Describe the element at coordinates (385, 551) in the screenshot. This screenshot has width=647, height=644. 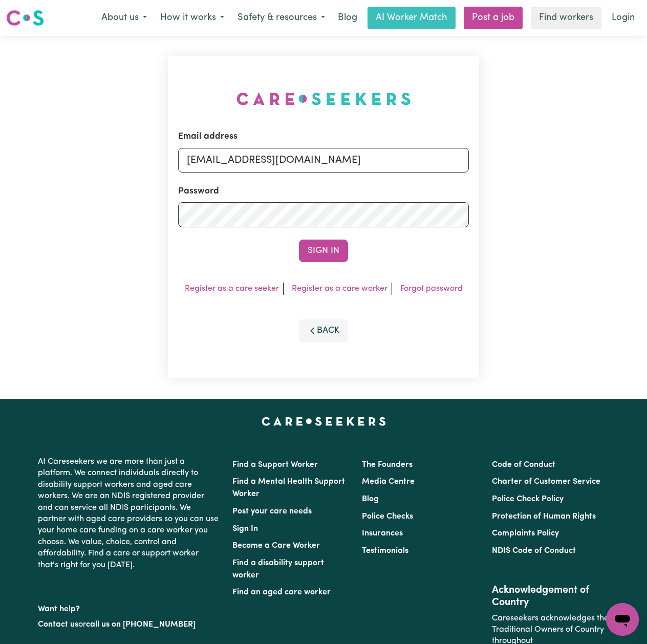
I see `a: Testimonials` at that location.